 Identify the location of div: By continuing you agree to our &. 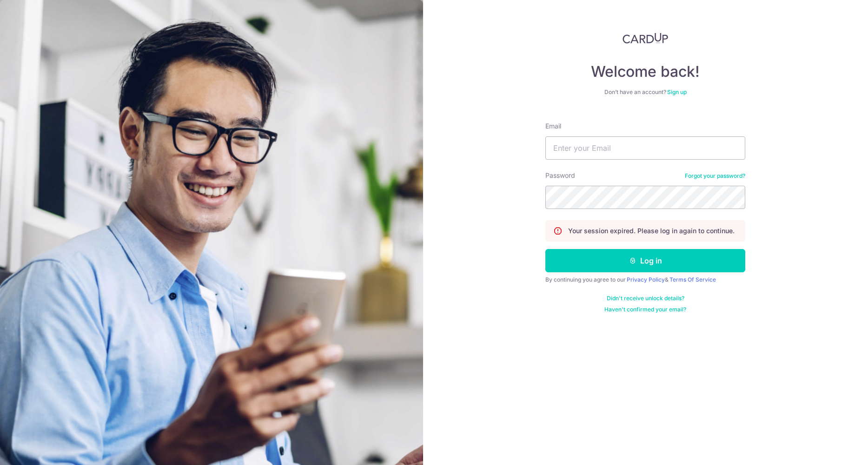
(646, 279).